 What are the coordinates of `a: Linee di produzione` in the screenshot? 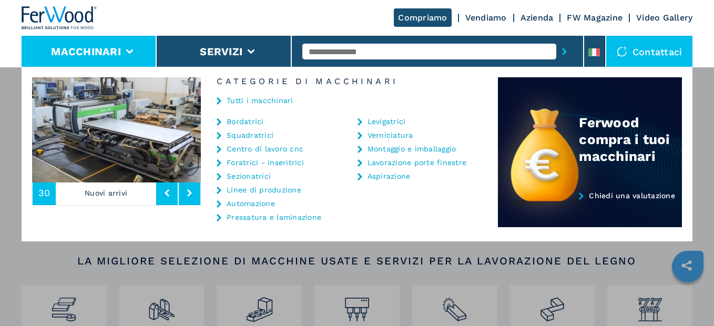 It's located at (264, 190).